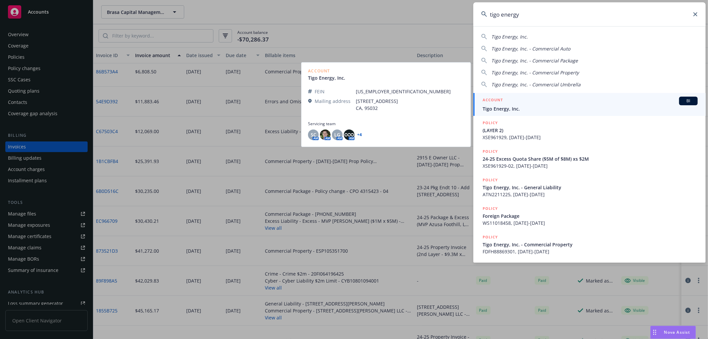  Describe the element at coordinates (590, 159) in the screenshot. I see `span: 24-25 Excess Quota Share ($5M of $8M) xs $2M` at that location.